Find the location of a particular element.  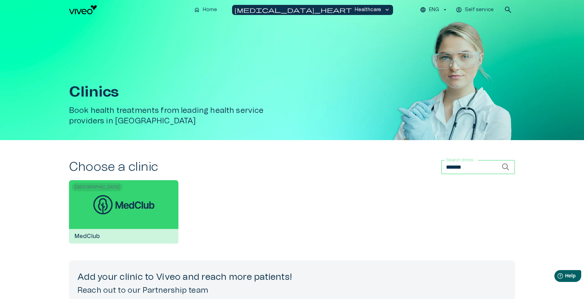

button: ENG is located at coordinates (434, 10).